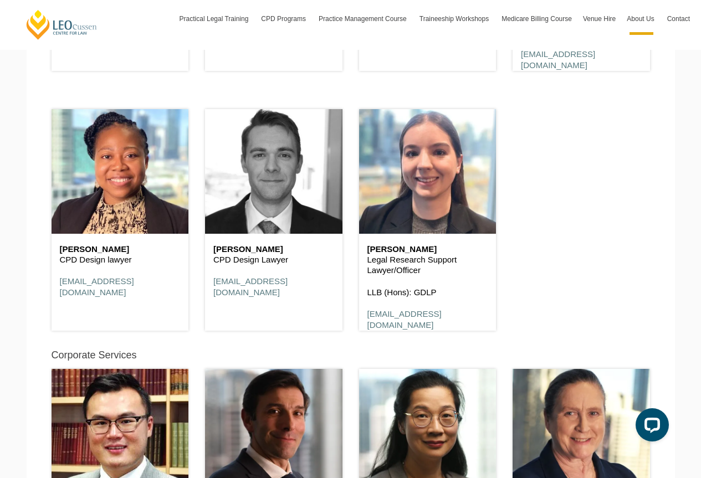  Describe the element at coordinates (215, 19) in the screenshot. I see `a: Practical Legal Training` at that location.